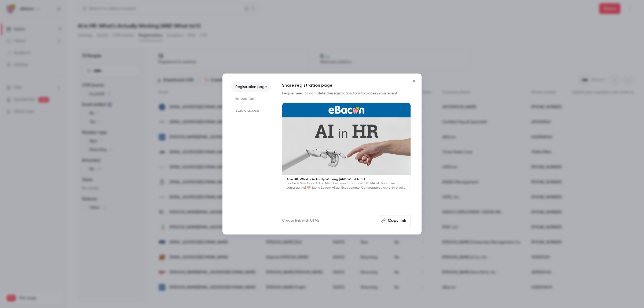  I want to click on p: People need to complete the to access your event, so click(346, 93).